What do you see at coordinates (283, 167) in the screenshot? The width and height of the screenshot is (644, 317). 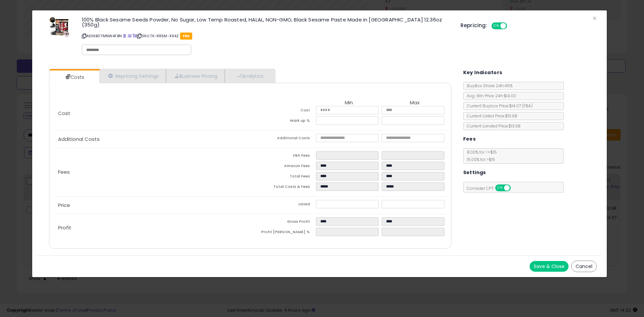 I see `td: Amazon Fees` at bounding box center [283, 167].